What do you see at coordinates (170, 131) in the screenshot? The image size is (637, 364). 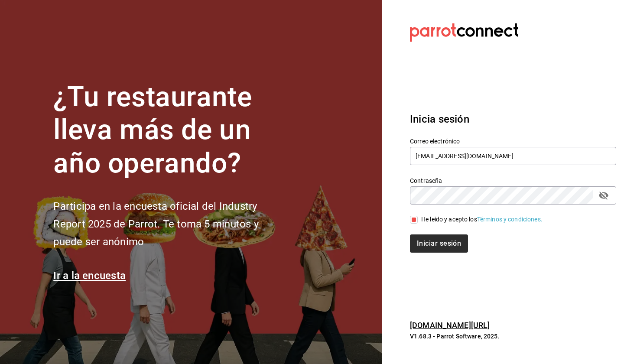 I see `h1: ¿Tu restaurante lleva más de un año operando?` at bounding box center [170, 131].